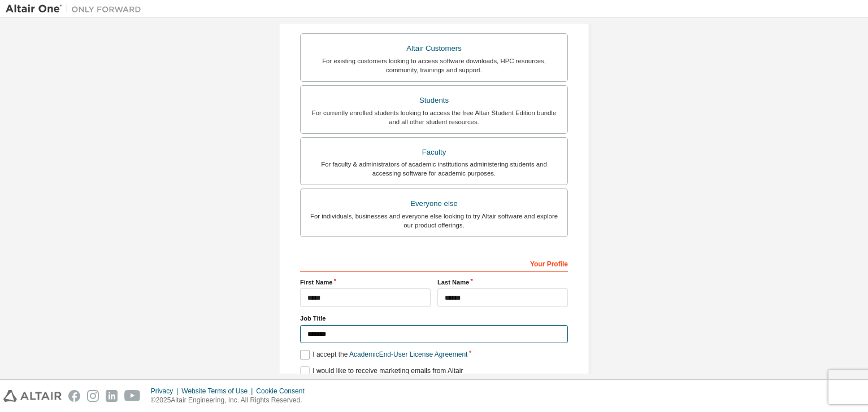 The width and height of the screenshot is (868, 412). What do you see at coordinates (74, 396) in the screenshot?
I see `img: facebook.svg` at bounding box center [74, 396].